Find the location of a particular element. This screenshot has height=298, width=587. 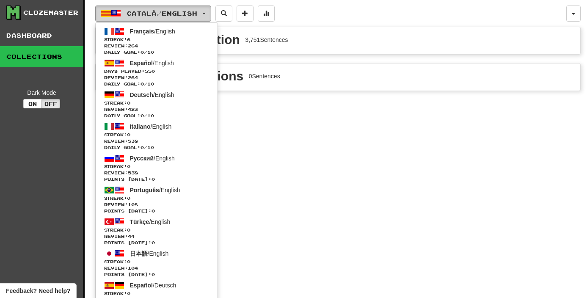

span: Review: 104 is located at coordinates (157, 268).